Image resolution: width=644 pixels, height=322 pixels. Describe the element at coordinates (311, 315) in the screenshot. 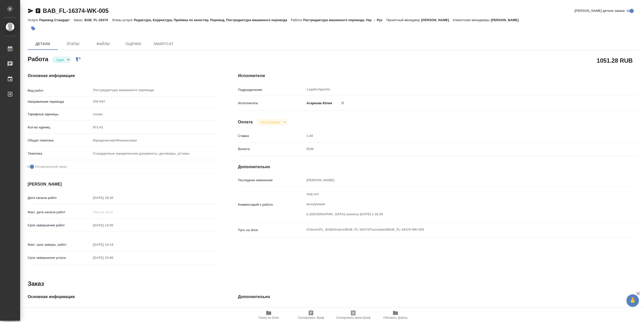

I see `button: Скопировать бриф` at that location.